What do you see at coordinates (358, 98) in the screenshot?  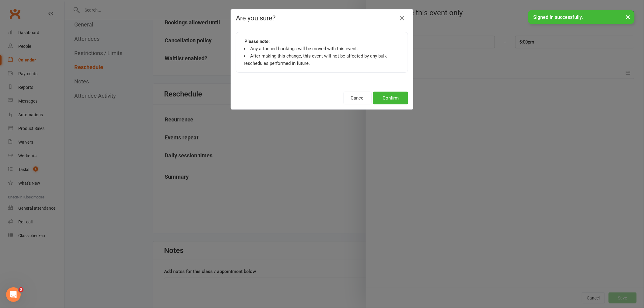 I see `button: Cancel` at bounding box center [358, 98].